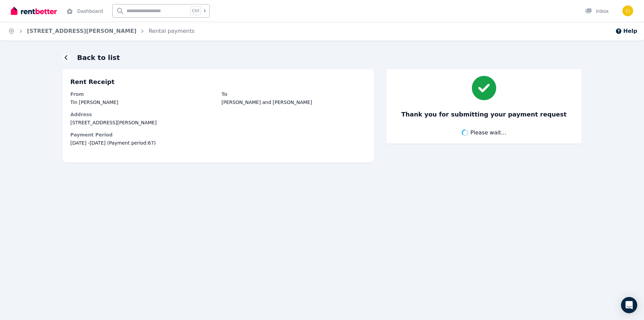 The height and width of the screenshot is (320, 644). What do you see at coordinates (628, 11) in the screenshot?
I see `img: cindy@curby.com.au` at bounding box center [628, 11].